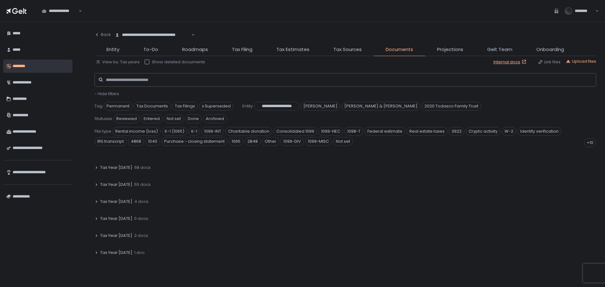 The width and height of the screenshot is (605, 287). What do you see at coordinates (509, 131) in the screenshot?
I see `span: W-2` at bounding box center [509, 131].